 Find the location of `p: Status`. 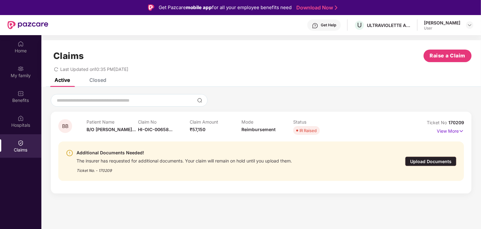

p: Status is located at coordinates (319, 122).